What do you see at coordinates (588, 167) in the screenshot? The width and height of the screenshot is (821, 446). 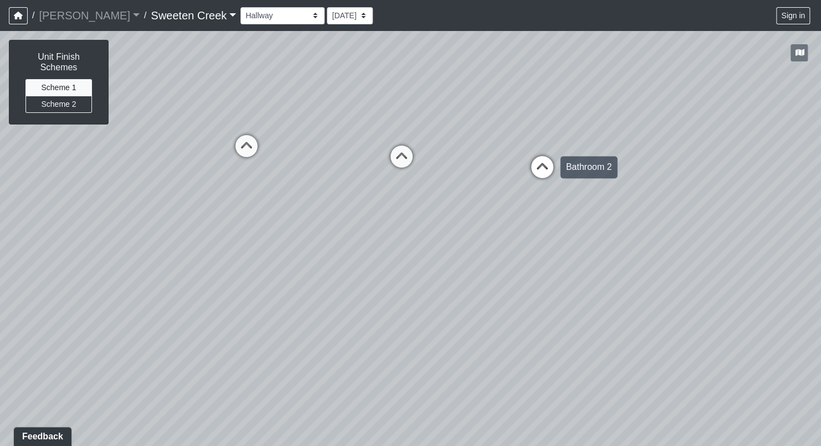 I see `div: Bathroom 2` at bounding box center [588, 167].